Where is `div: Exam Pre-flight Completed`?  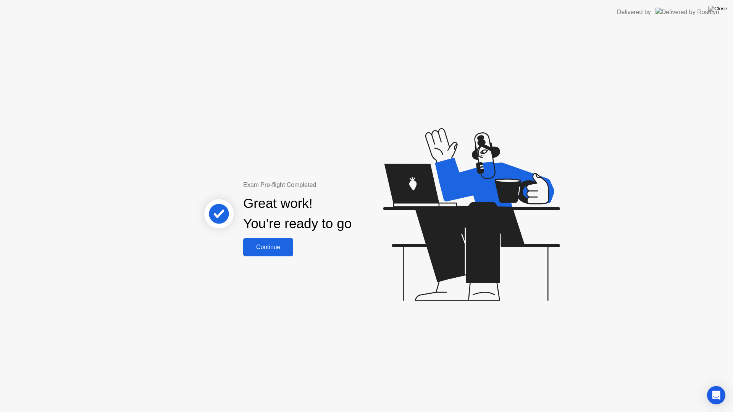
div: Exam Pre-flight Completed is located at coordinates (322, 185).